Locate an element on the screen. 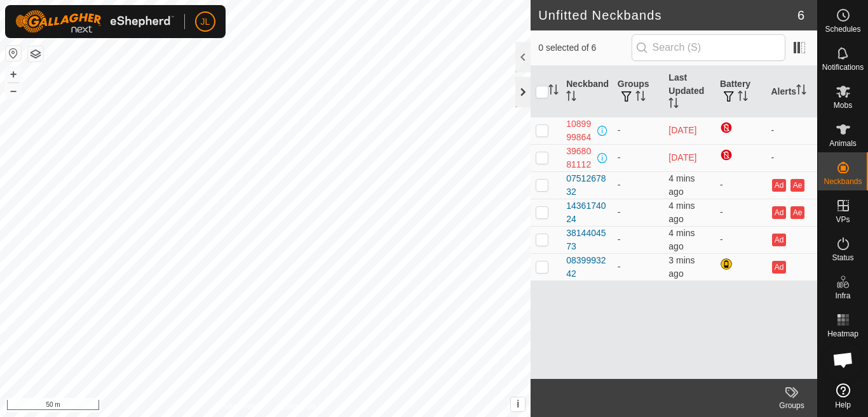  span: 13 Aug 2025, 3:20 pm is located at coordinates (682, 157).